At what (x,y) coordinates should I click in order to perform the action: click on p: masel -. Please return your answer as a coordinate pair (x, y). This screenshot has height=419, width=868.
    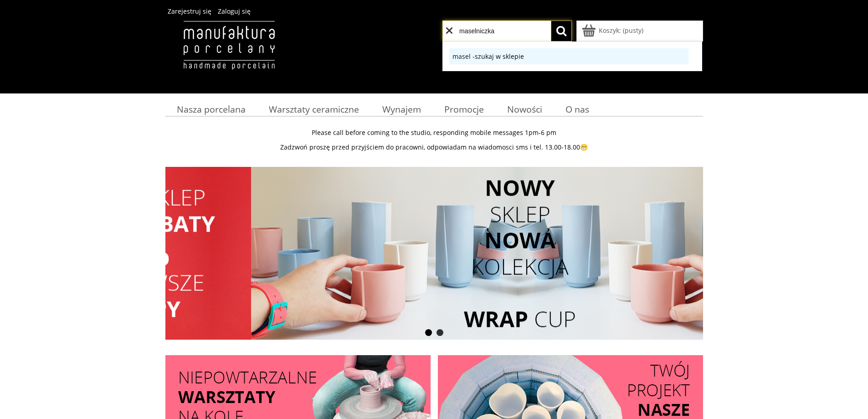
    Looking at the image, I should click on (568, 56).